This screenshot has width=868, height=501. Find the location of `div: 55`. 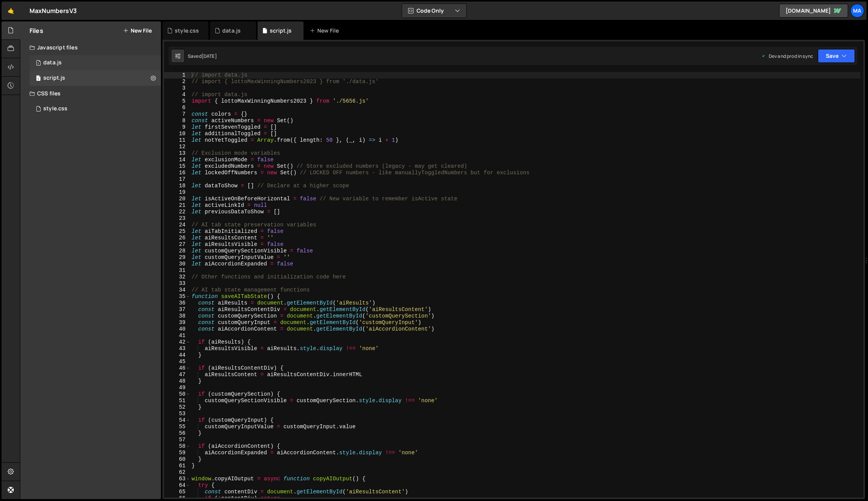

div: 55 is located at coordinates (177, 427).